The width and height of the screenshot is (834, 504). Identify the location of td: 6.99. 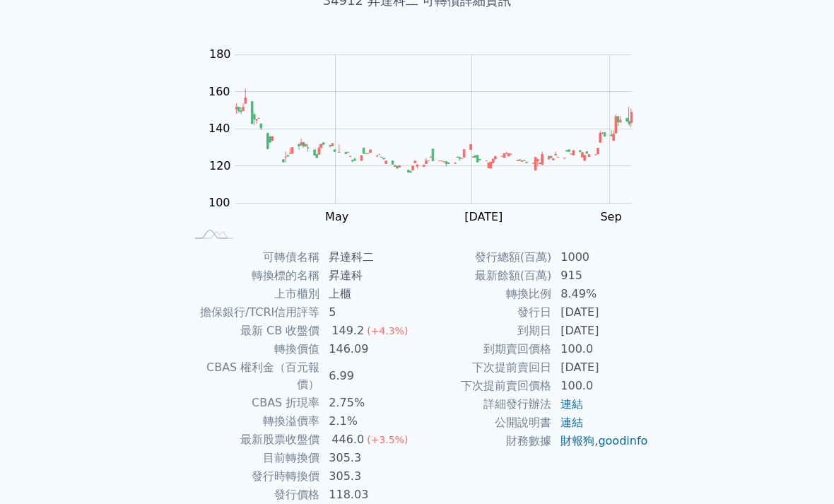
(368, 376).